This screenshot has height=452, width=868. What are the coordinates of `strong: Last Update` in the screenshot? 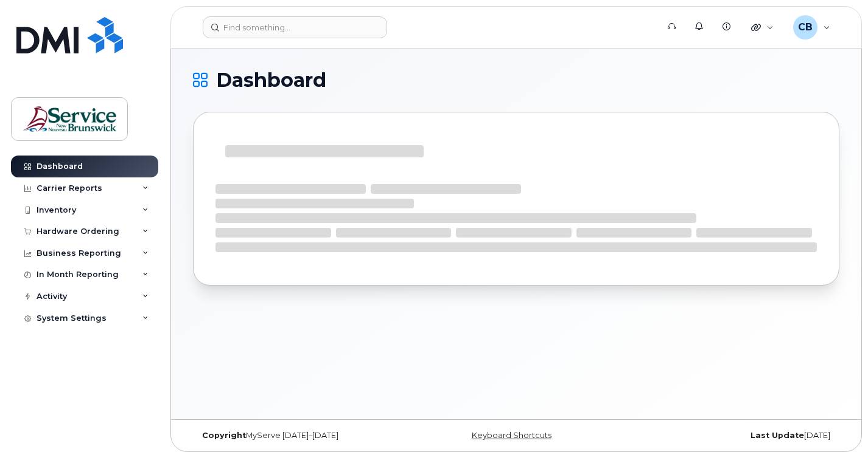 It's located at (777, 435).